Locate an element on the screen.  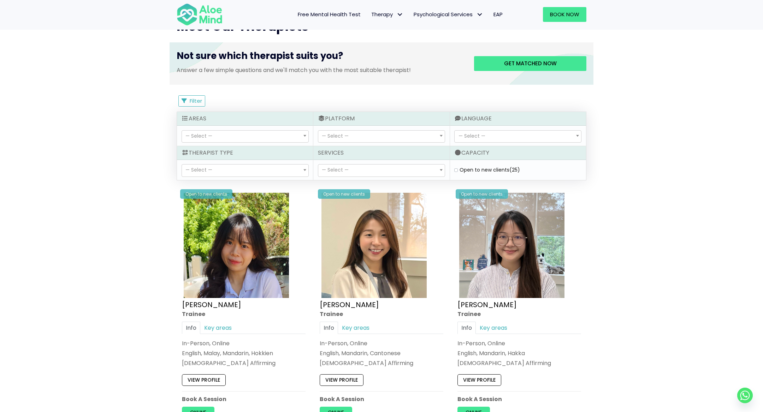
p: English, Malay, Mandarin, Hokkien is located at coordinates (244, 353).